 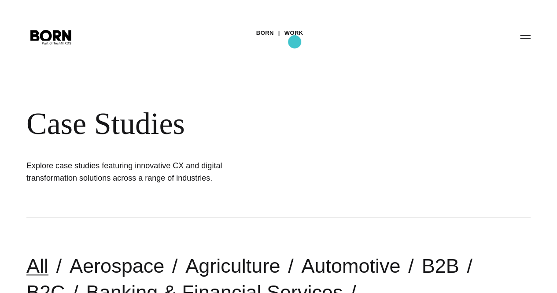 What do you see at coordinates (139, 172) in the screenshot?
I see `h1: Explore case studies featuring innovative CX and digital transformation solutions across a range ...` at bounding box center [139, 172].